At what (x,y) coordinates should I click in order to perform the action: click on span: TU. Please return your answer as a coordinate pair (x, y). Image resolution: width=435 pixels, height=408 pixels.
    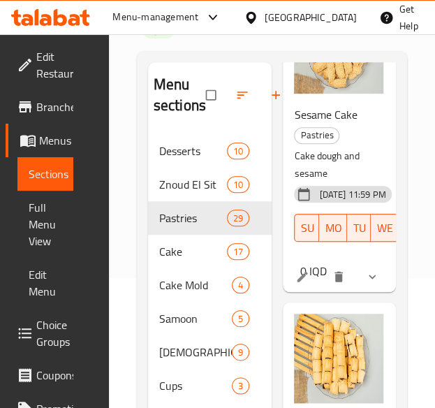
    Looking at the image, I should click on (359, 228).